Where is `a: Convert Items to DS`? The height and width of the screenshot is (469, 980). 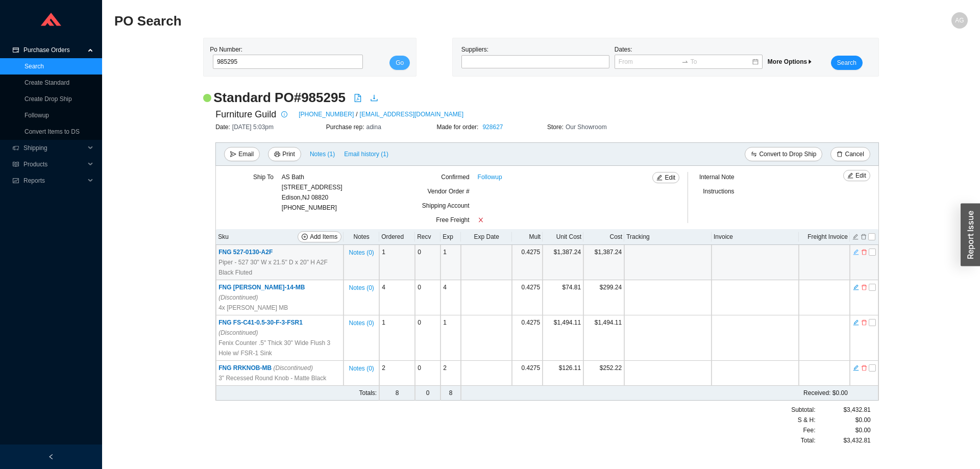 a: Convert Items to DS is located at coordinates (52, 132).